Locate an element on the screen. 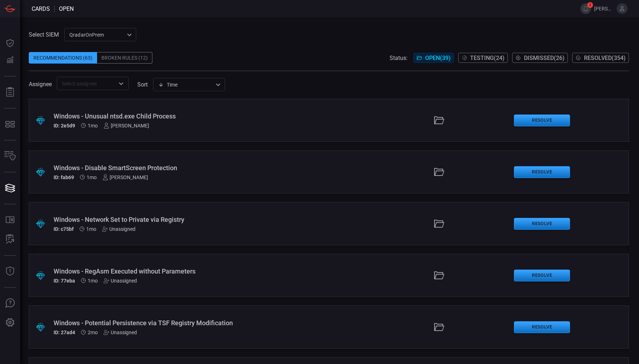 This screenshot has height=364, width=639. button: Testing(24) is located at coordinates (483, 58).